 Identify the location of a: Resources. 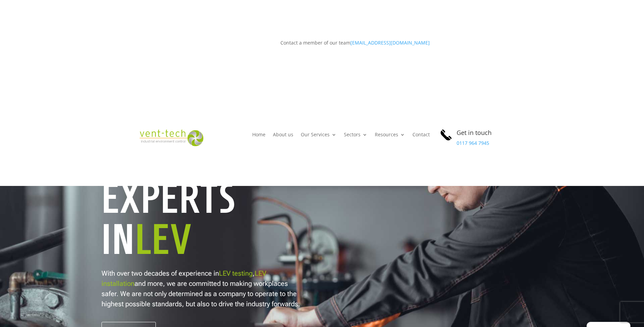
(390, 136).